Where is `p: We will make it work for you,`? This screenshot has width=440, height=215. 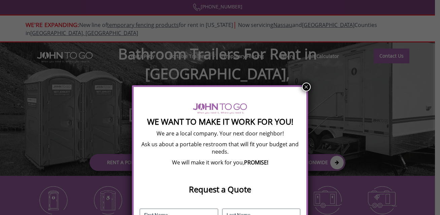 p: We will make it work for you, is located at coordinates (220, 162).